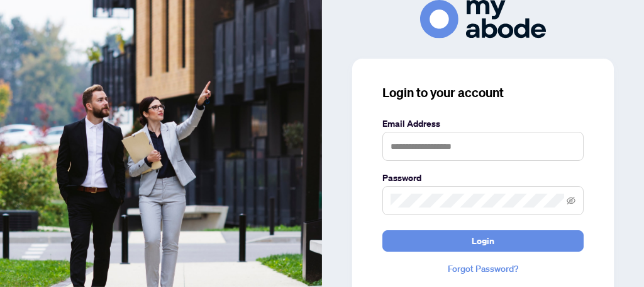 The height and width of the screenshot is (287, 644). I want to click on h3: Login to your account, so click(483, 93).